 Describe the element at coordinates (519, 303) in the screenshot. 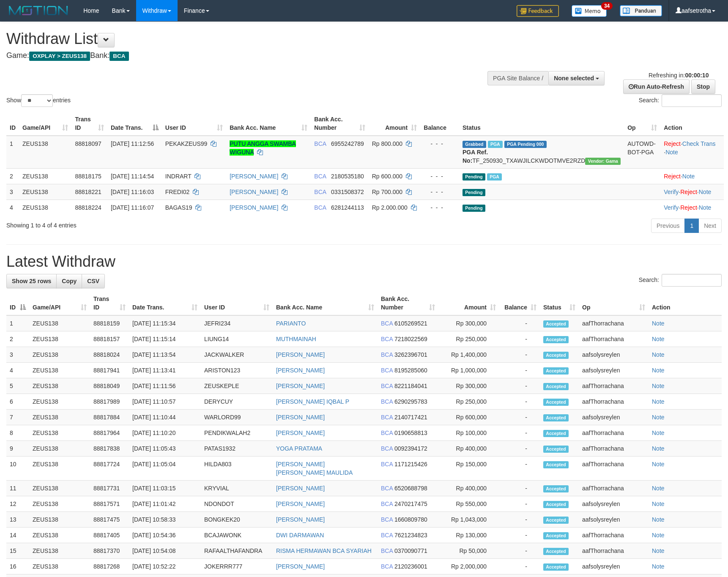

I see `th: Balance: activate to sort column ascending` at that location.